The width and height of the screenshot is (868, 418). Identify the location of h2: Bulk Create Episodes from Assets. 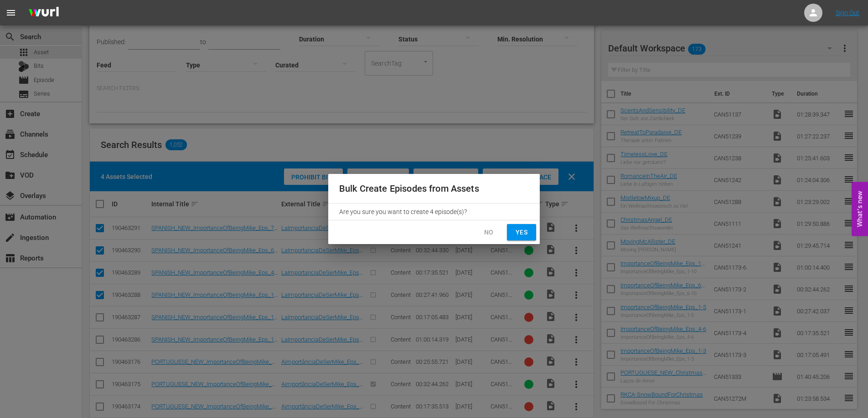
(434, 188).